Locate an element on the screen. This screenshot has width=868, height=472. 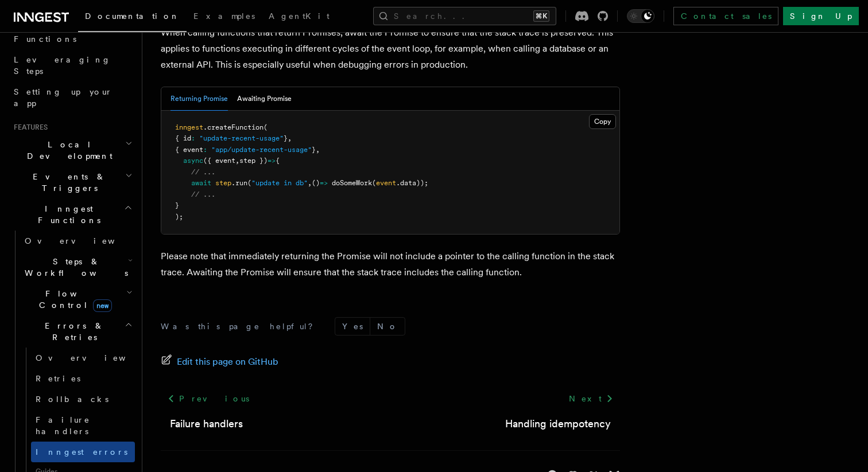
button: Flow Controlnew is located at coordinates (77, 300).